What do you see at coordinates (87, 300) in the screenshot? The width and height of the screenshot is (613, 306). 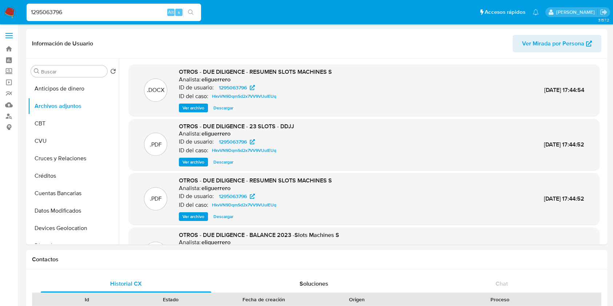 I see `div: Id` at bounding box center [87, 300].